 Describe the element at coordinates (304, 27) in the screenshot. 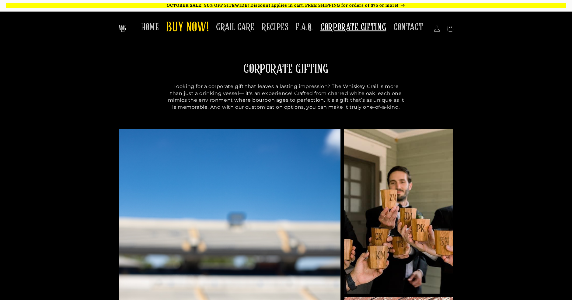

I see `span: F.A.Q.` at that location.